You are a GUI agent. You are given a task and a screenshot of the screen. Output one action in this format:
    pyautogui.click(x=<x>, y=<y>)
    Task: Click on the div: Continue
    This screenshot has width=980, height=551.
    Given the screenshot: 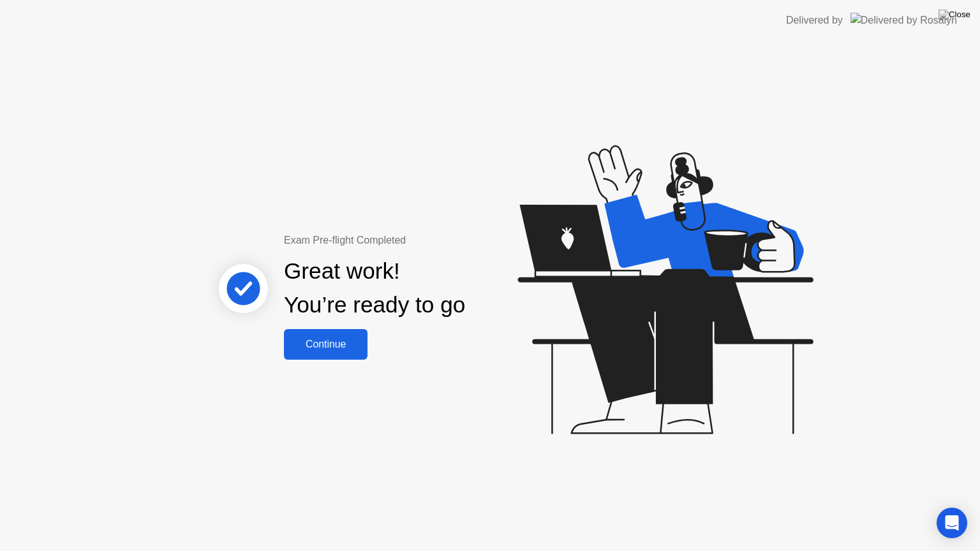 What is the action you would take?
    pyautogui.click(x=326, y=345)
    